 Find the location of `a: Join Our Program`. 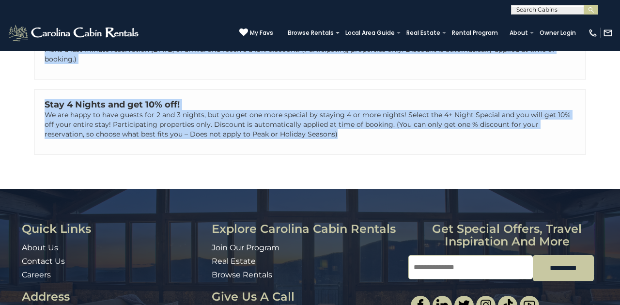

a: Join Our Program is located at coordinates (245, 247).